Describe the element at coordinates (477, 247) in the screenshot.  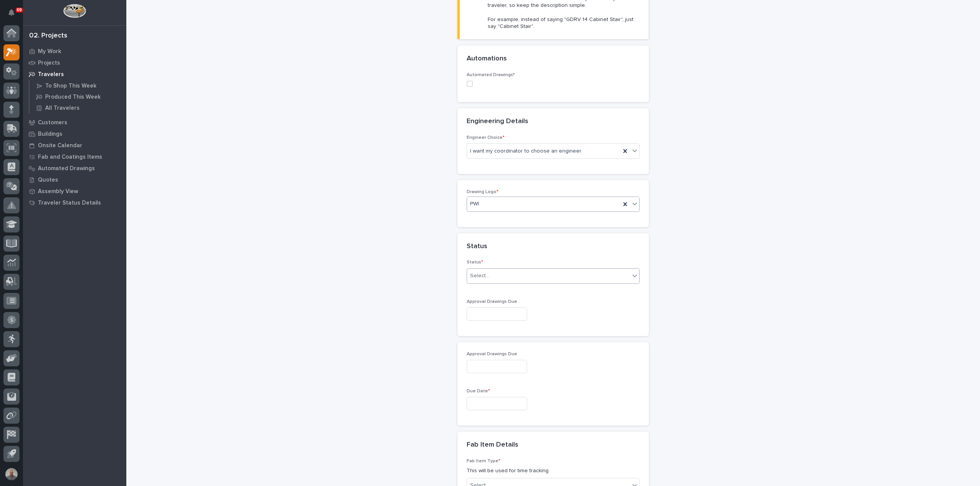
I see `h2: Status` at that location.